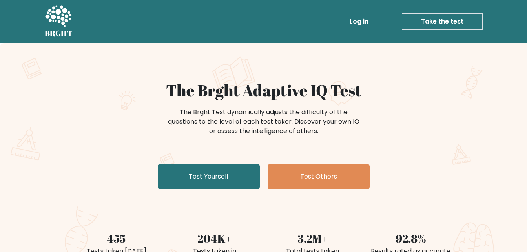  I want to click on a: Take the test, so click(442, 22).